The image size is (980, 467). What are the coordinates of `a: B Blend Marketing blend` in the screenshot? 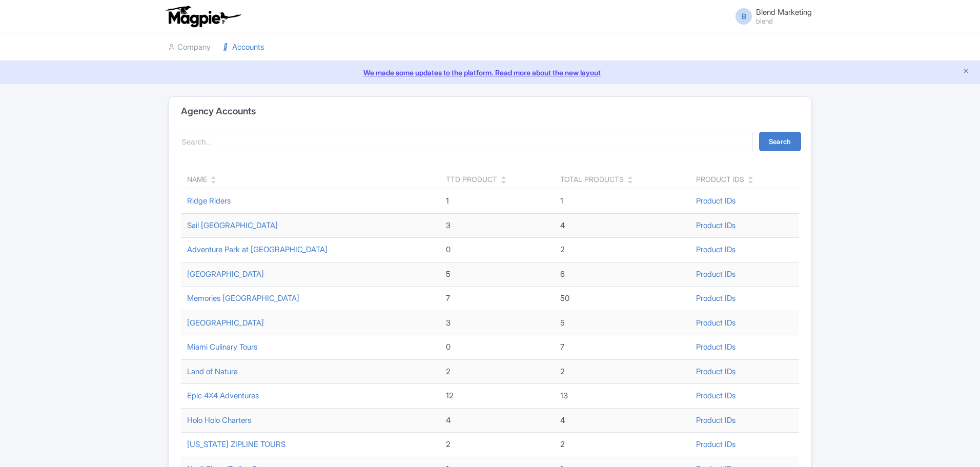 It's located at (770, 16).